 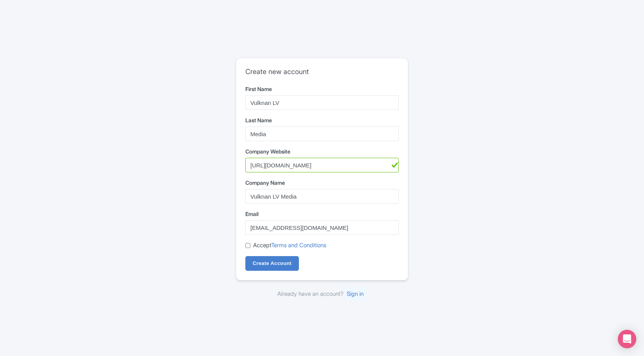 I want to click on label: Last Name, so click(x=322, y=120).